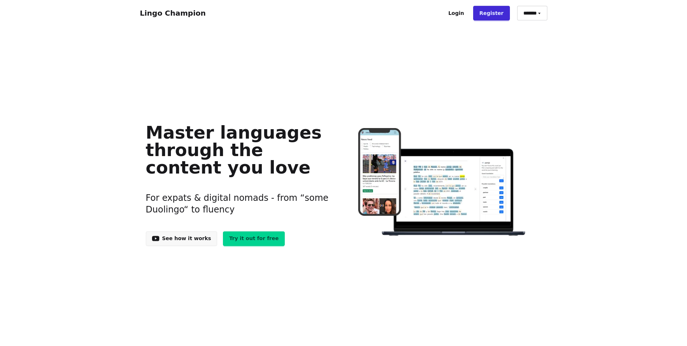 This screenshot has width=687, height=346. What do you see at coordinates (254, 238) in the screenshot?
I see `a: Try it out for free` at bounding box center [254, 238].